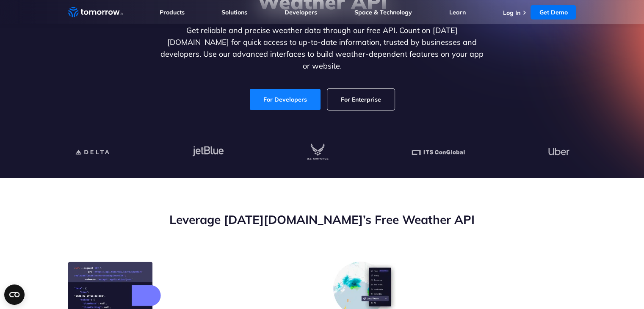  I want to click on a: For Developers, so click(285, 99).